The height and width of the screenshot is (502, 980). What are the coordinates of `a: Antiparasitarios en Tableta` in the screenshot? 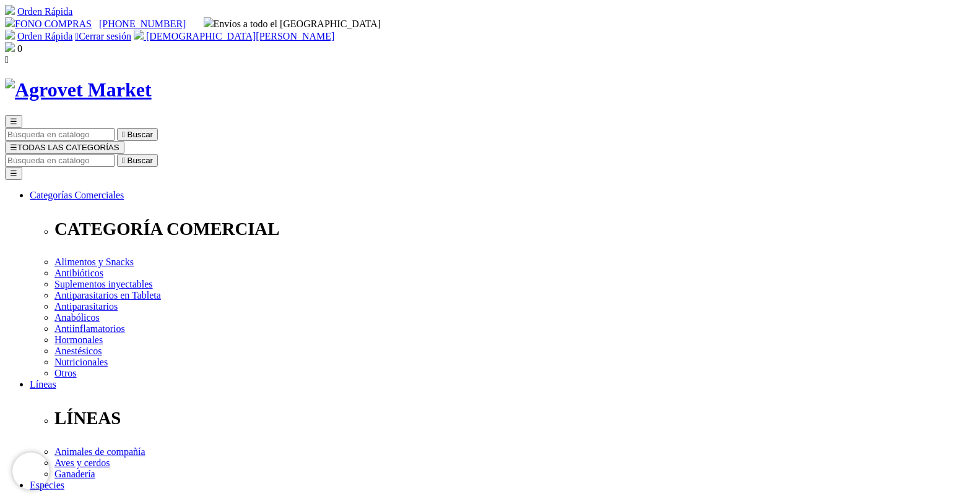 It's located at (108, 295).